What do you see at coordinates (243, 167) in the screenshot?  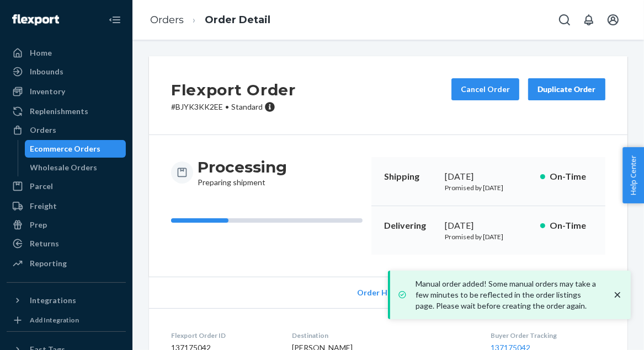 I see `h3: Processing` at bounding box center [243, 167].